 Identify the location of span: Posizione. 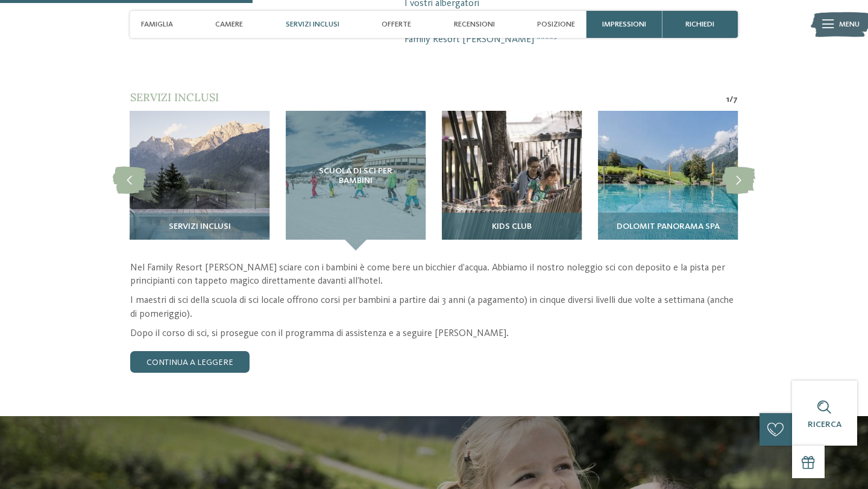
(555, 24).